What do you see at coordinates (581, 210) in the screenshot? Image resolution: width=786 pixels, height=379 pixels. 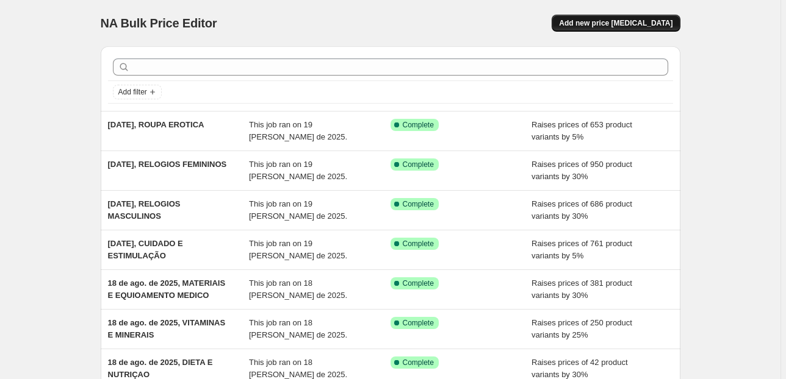 I see `span: Raises prices of 686 product variants by 30%` at bounding box center [581, 210].